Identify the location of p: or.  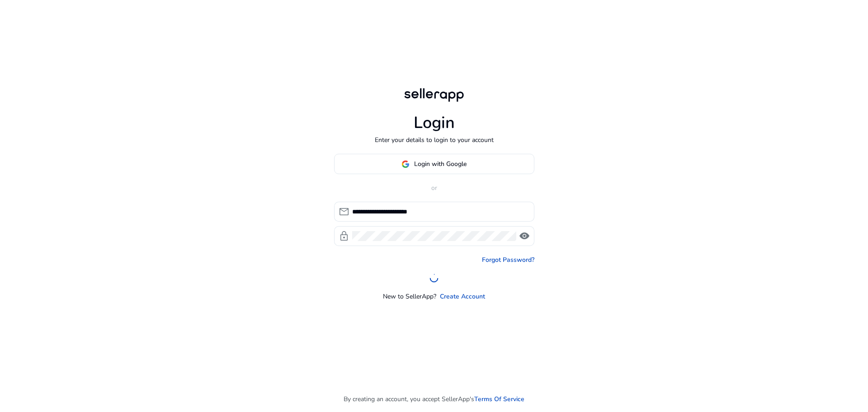
(434, 188).